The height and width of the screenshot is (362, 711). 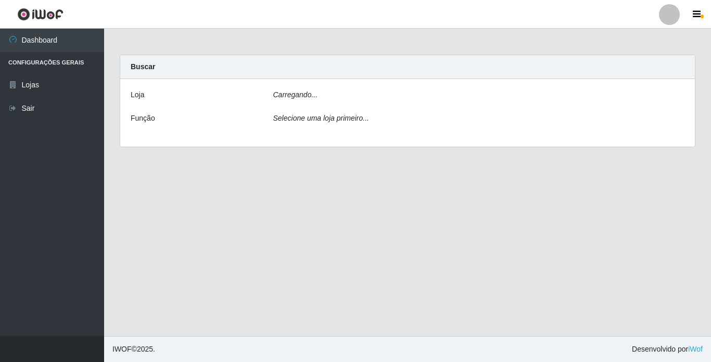 What do you see at coordinates (143, 118) in the screenshot?
I see `label: Função` at bounding box center [143, 118].